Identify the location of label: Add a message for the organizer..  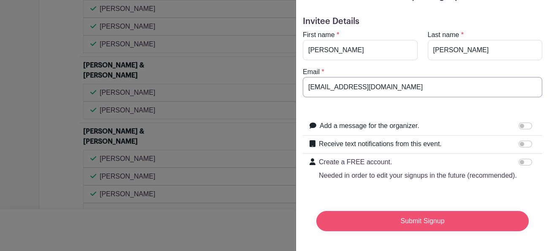
(369, 126).